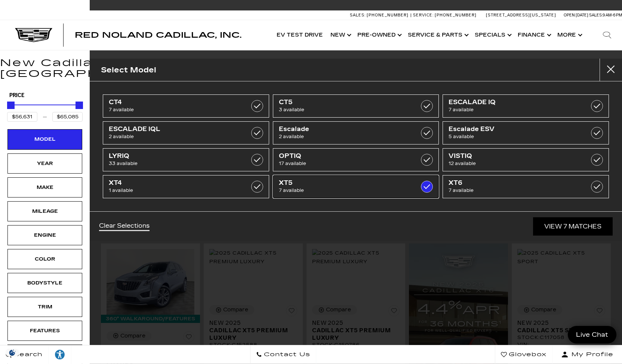 The width and height of the screenshot is (622, 364). What do you see at coordinates (45, 307) in the screenshot?
I see `div: Trim` at bounding box center [45, 307].